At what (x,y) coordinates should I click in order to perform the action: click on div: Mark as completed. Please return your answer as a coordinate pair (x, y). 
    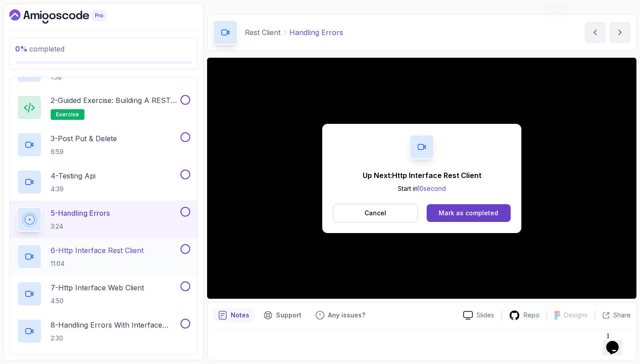
    Looking at the image, I should click on (469, 213).